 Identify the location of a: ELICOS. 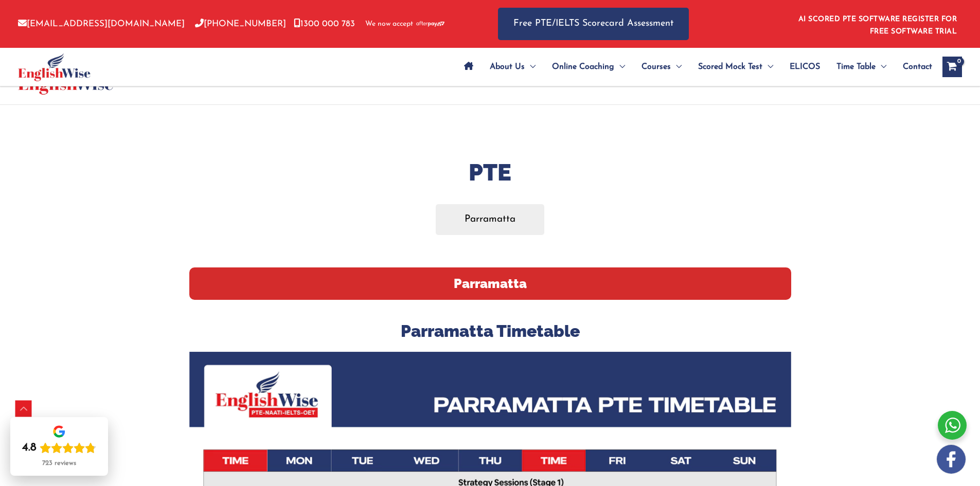
(805, 67).